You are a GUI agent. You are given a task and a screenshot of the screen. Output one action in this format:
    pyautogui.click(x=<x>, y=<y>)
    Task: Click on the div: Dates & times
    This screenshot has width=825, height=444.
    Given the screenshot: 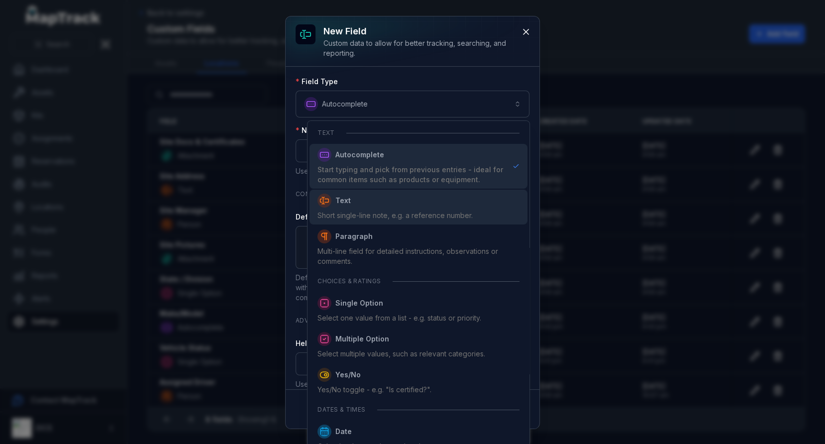 What is the action you would take?
    pyautogui.click(x=418, y=410)
    